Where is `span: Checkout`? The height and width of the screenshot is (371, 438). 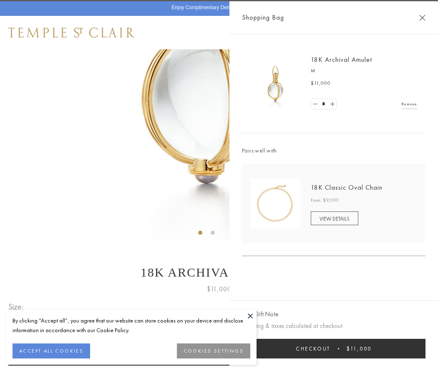
span: Checkout is located at coordinates (313, 348).